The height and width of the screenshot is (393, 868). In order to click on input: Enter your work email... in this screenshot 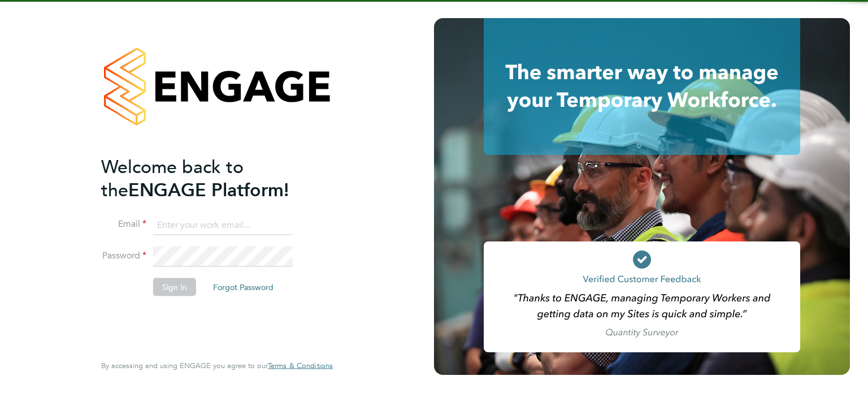, I will do `click(223, 225)`.